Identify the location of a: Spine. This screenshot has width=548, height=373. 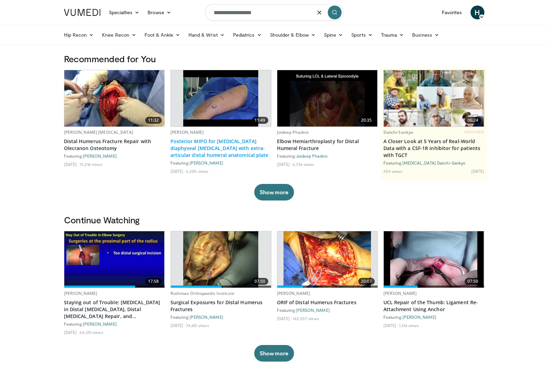
(334, 35).